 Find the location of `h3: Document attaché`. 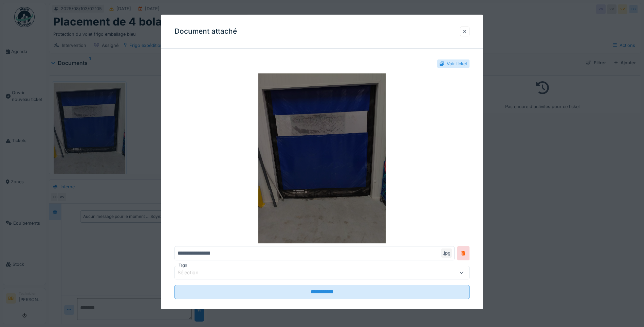

h3: Document attaché is located at coordinates (206, 31).